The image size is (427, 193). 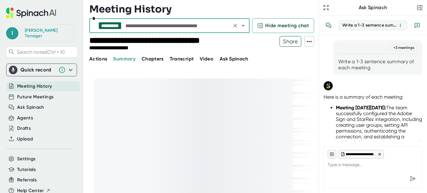 What do you see at coordinates (26, 170) in the screenshot?
I see `button: Tutorials` at bounding box center [26, 170].